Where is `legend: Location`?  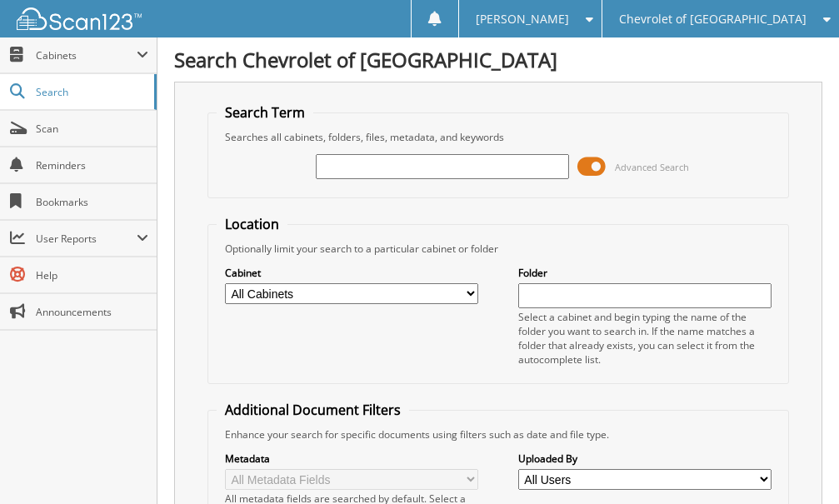 legend: Location is located at coordinates (252, 224).